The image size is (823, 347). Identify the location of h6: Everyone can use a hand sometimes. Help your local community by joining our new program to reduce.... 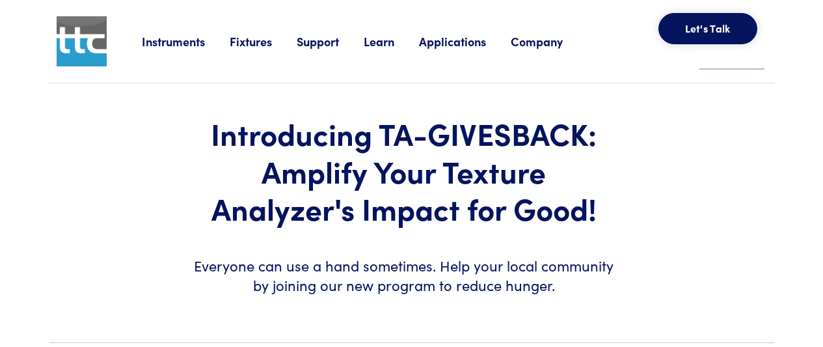
(404, 276).